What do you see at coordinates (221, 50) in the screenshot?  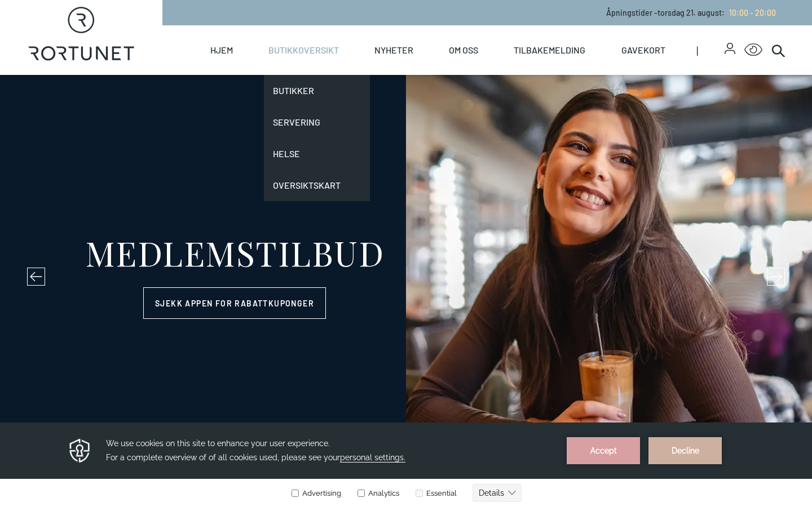 I see `a: Hjem` at bounding box center [221, 50].